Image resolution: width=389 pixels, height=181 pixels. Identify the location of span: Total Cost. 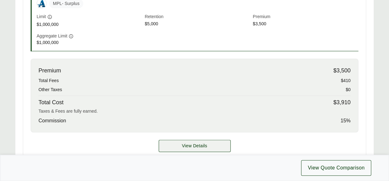
(51, 103).